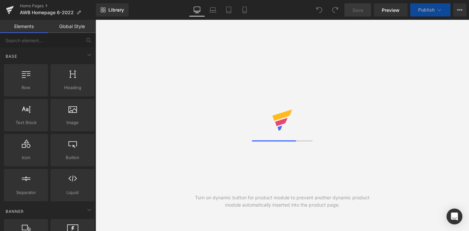  Describe the element at coordinates (26, 158) in the screenshot. I see `span: Icon` at that location.